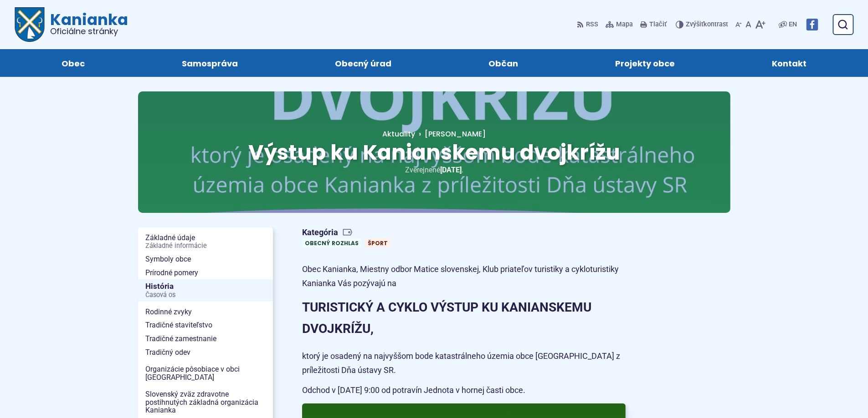 The width and height of the screenshot is (868, 418). What do you see at coordinates (206, 242) in the screenshot?
I see `a: Základné údajeZákladné informácie` at bounding box center [206, 242].